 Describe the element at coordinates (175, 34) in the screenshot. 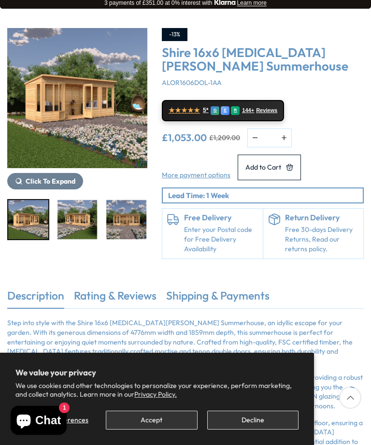

I see `div: -13%` at that location.